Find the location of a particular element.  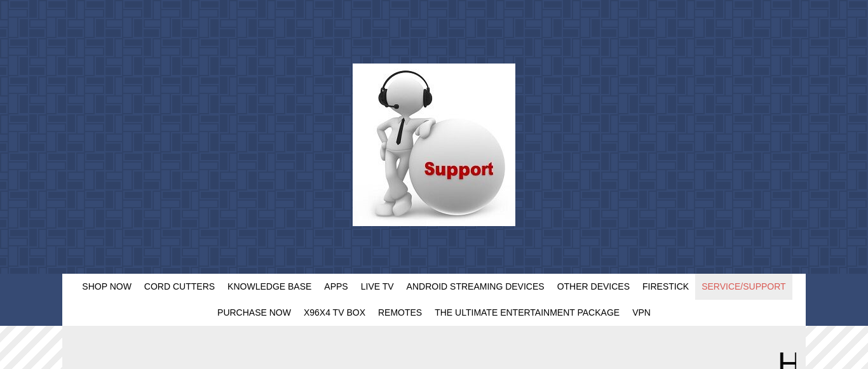

span: Live TV is located at coordinates (377, 287).